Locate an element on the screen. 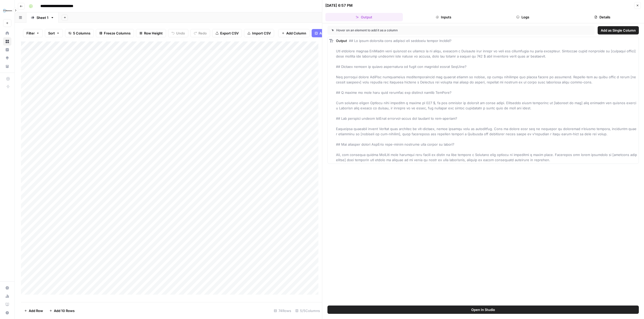  button: Filter is located at coordinates (33, 33).